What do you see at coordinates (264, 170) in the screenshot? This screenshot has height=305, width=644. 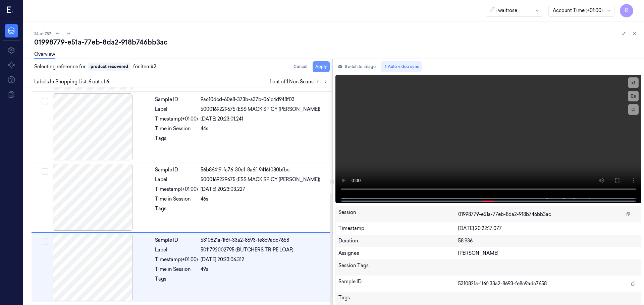 I see `div: 56b86419-fa76-30c1-8a6f-9416f080bfbc` at bounding box center [264, 170].